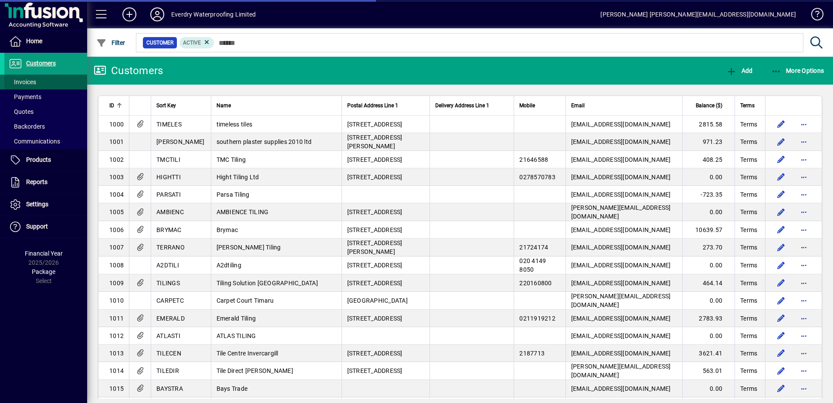 The image size is (833, 403). Describe the element at coordinates (231, 159) in the screenshot. I see `span: TMC Tiling` at that location.